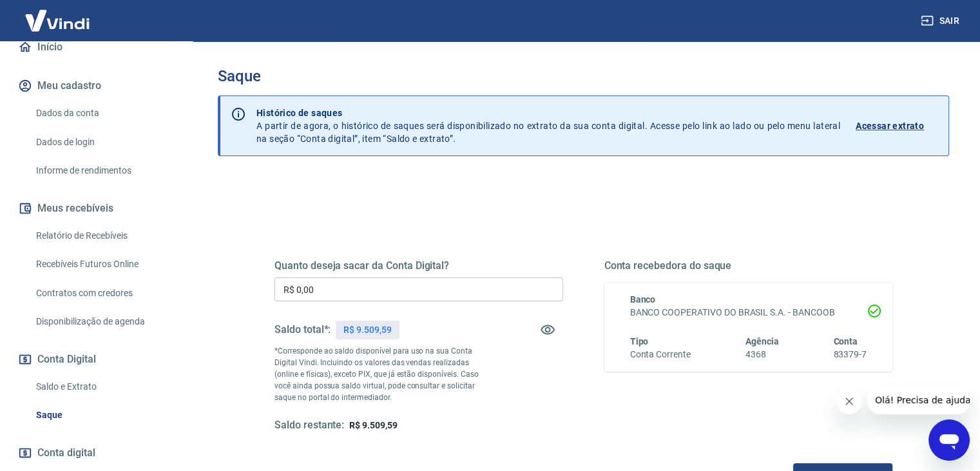 Image resolution: width=980 pixels, height=471 pixels. What do you see at coordinates (309, 425) in the screenshot?
I see `h5: Saldo restante:` at bounding box center [309, 425].